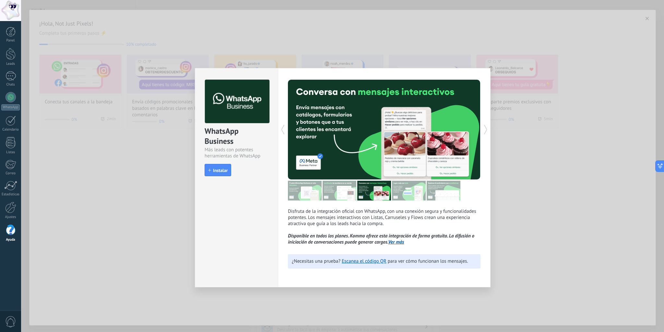 This screenshot has height=332, width=664. Describe the element at coordinates (11, 152) in the screenshot. I see `div: Listas` at that location.